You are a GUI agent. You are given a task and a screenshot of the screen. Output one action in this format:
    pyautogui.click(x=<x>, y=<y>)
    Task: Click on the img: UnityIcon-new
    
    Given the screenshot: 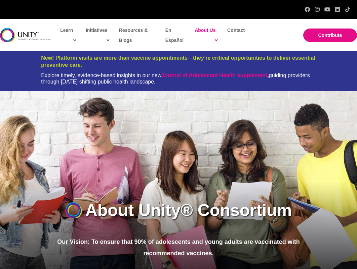 What is the action you would take?
    pyautogui.click(x=74, y=211)
    